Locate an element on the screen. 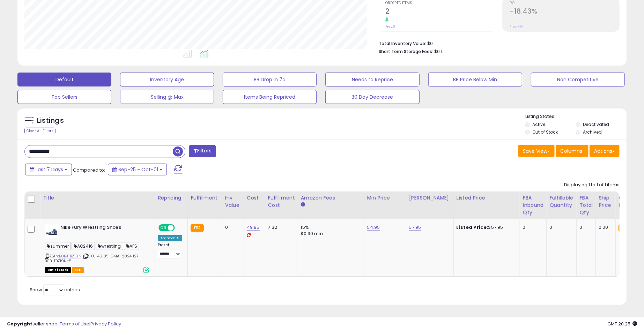  span: wrestling is located at coordinates (109, 246).